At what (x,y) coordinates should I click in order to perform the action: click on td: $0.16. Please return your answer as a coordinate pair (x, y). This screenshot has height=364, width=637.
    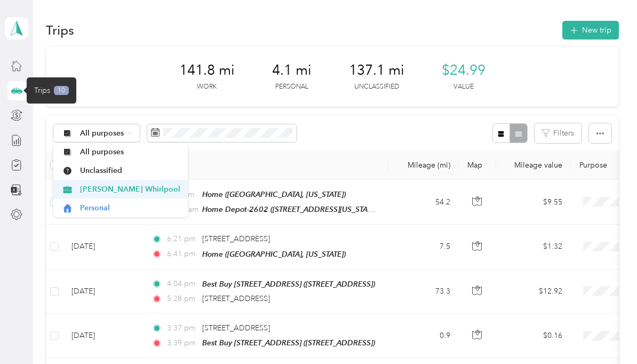
    Looking at the image, I should click on (534, 335).